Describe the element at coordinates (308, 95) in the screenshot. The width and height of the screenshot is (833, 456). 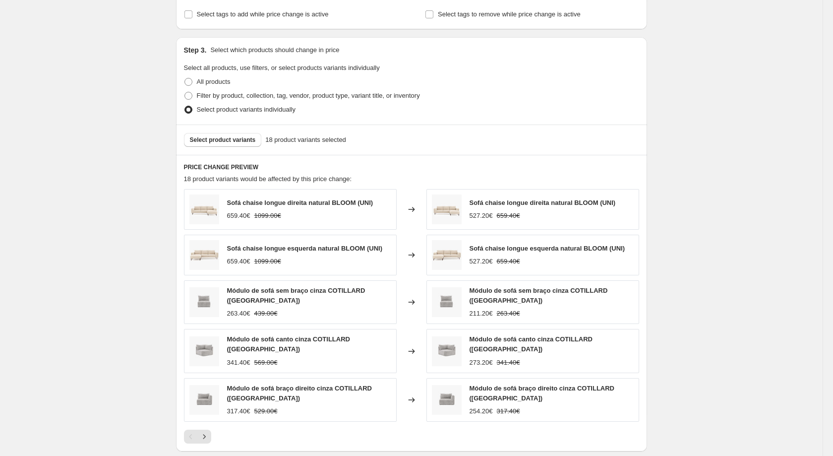
I see `span: Filter by product, collection, tag, vendor, product type, variant title, or inventory` at that location.